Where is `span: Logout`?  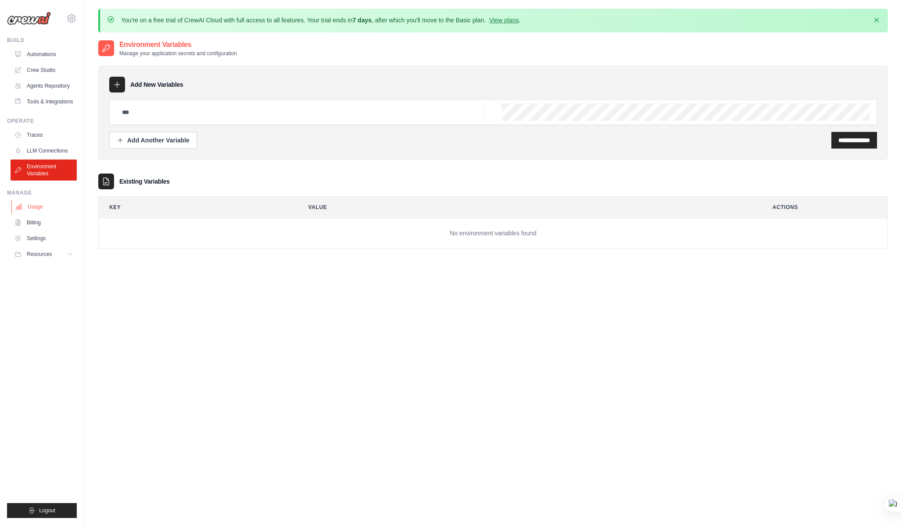
span: Logout is located at coordinates (47, 511).